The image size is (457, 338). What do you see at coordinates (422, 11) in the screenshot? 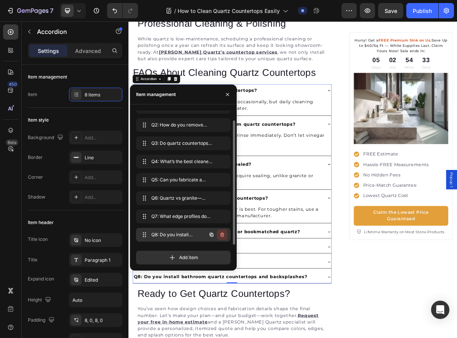
I see `div: Publish` at bounding box center [422, 11].